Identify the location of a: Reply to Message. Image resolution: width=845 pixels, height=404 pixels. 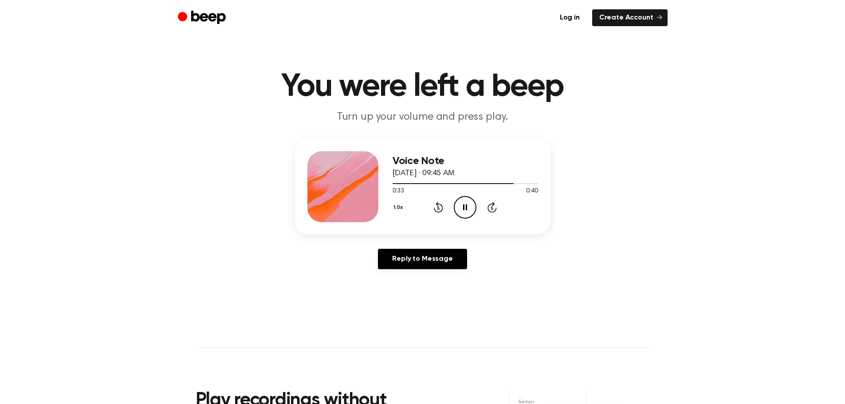
(422, 259).